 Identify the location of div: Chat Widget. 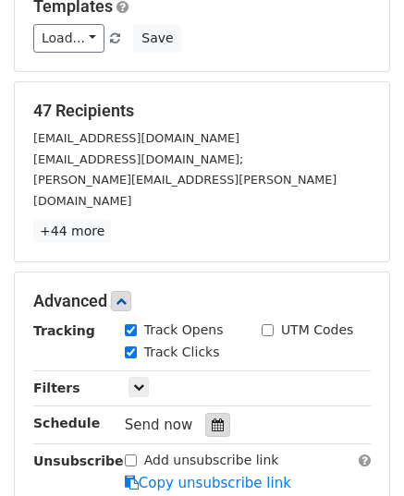
(358, 452).